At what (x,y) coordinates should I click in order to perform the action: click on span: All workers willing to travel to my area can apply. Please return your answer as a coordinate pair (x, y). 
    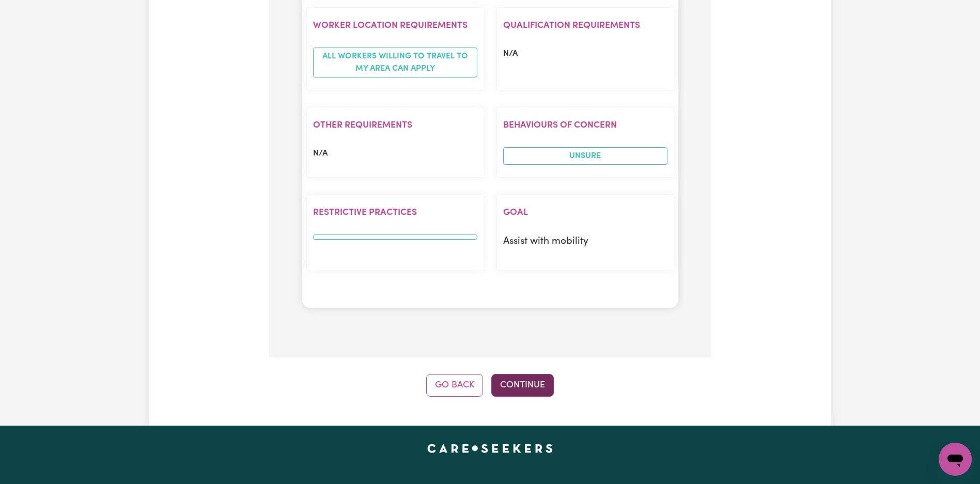
    Looking at the image, I should click on (395, 62).